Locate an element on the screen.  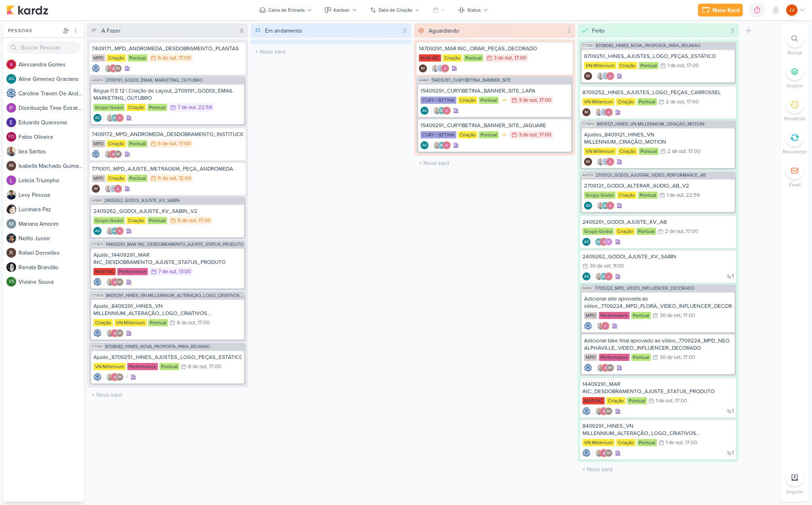
div: Viviane Sousa is located at coordinates (11, 282).